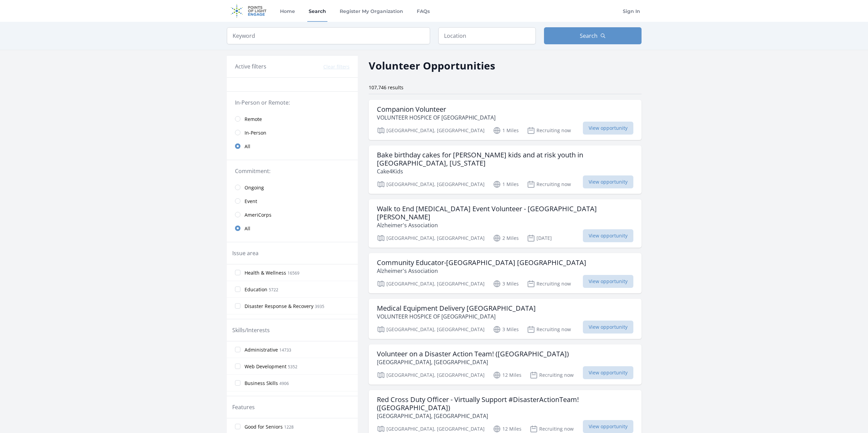 The image size is (868, 433). Describe the element at coordinates (328, 36) in the screenshot. I see `input: Keyword` at that location.